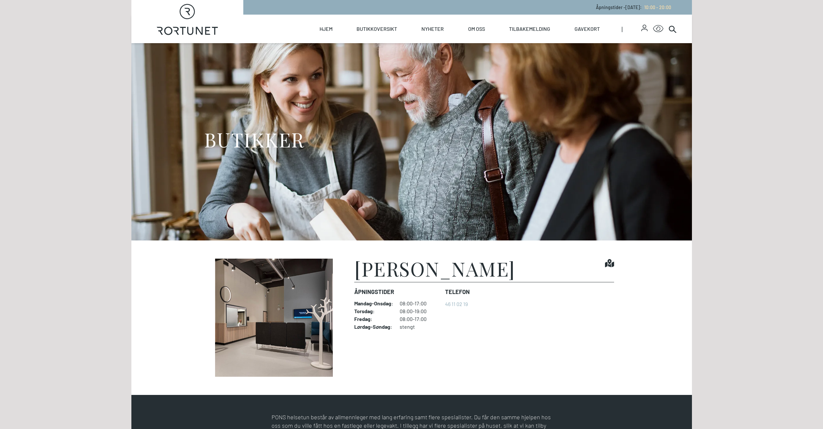 The height and width of the screenshot is (429, 823). I want to click on a: Om oss, so click(476, 29).